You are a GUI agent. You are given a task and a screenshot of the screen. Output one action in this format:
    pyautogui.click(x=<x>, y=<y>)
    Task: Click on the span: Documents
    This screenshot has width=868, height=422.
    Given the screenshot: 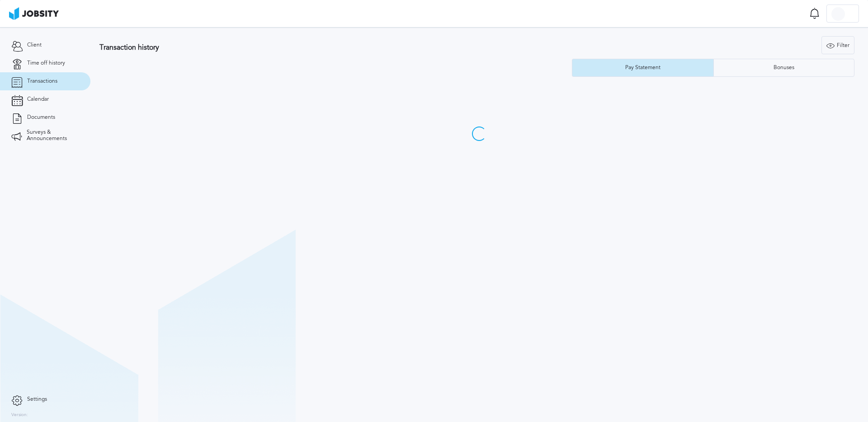 What is the action you would take?
    pyautogui.click(x=41, y=117)
    